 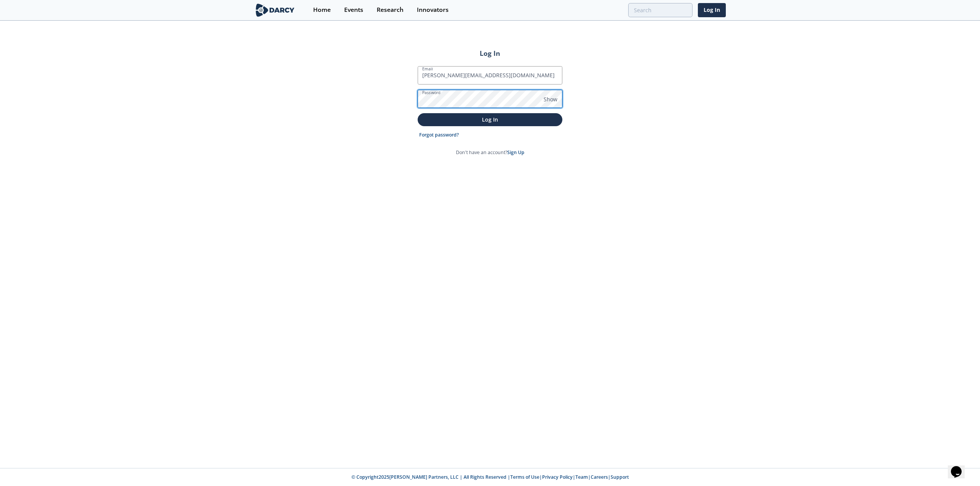 What do you see at coordinates (490, 153) in the screenshot?
I see `p: Don't have an account?` at bounding box center [490, 153].